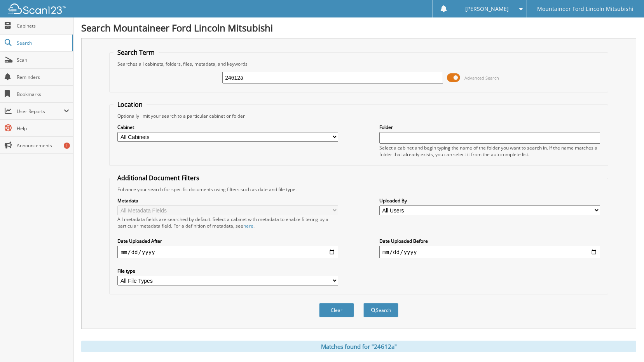  I want to click on button: Search, so click(381, 310).